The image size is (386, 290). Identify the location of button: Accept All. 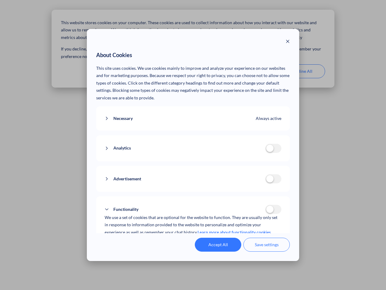
(218, 244).